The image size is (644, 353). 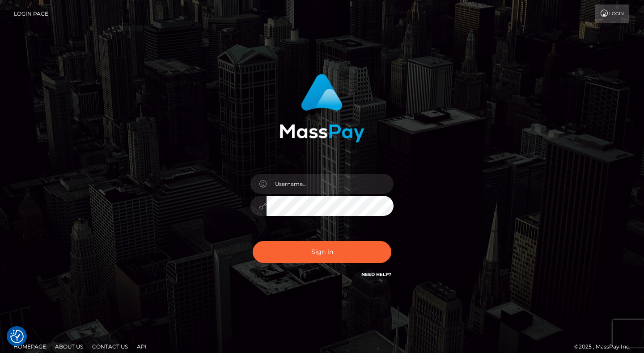 I want to click on a: Login, so click(x=612, y=14).